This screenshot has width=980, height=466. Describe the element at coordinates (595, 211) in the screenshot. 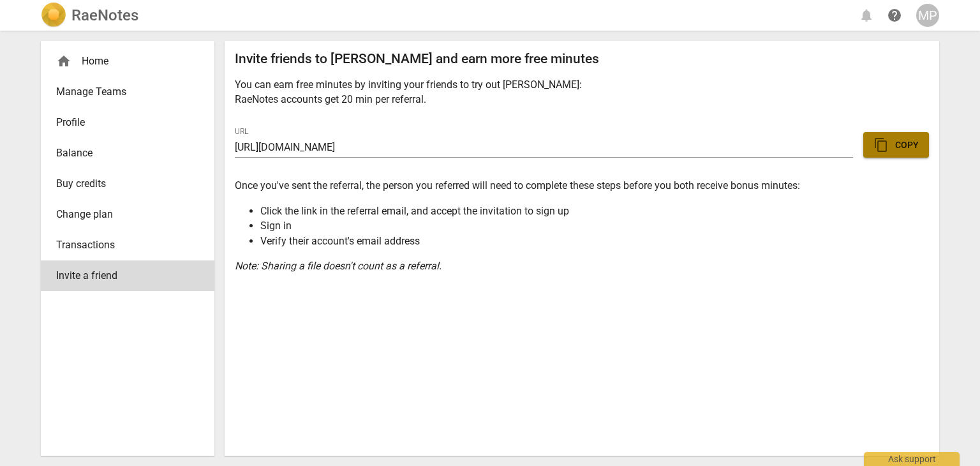

I see `li: Click the link in the referral email, and accept the invitation to sign up` at that location.